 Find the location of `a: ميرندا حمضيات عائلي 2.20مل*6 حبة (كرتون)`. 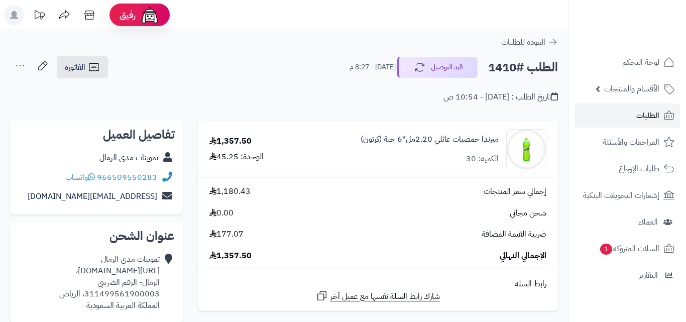

a: ميرندا حمضيات عائلي 2.20مل*6 حبة (كرتون) is located at coordinates (429, 139).